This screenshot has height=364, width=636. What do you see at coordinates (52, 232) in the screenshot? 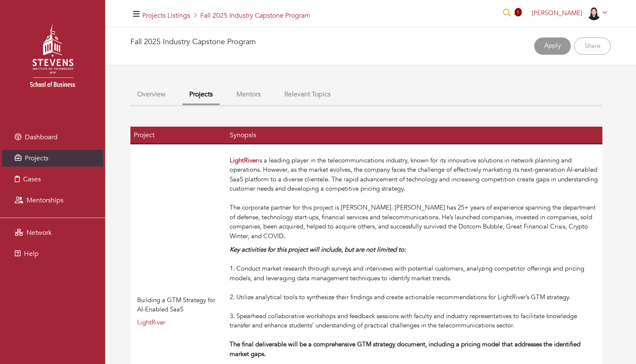
I see `a: Network` at bounding box center [52, 232].